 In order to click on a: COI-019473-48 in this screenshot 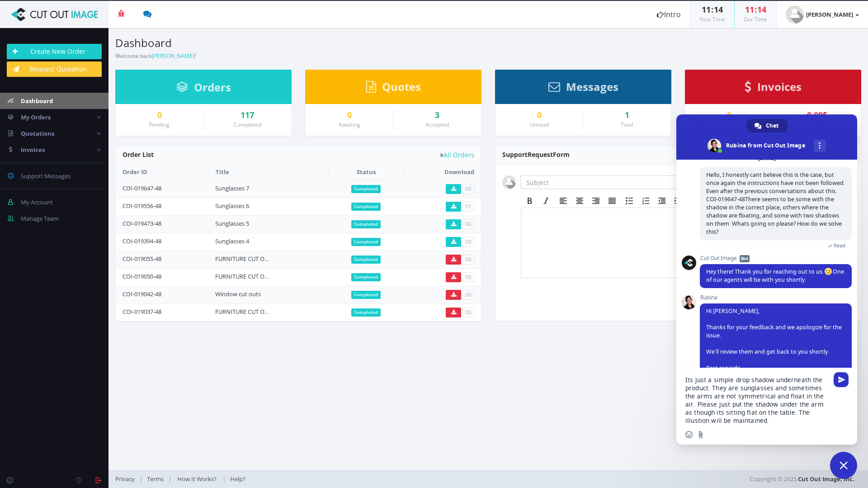, I will do `click(142, 224)`.